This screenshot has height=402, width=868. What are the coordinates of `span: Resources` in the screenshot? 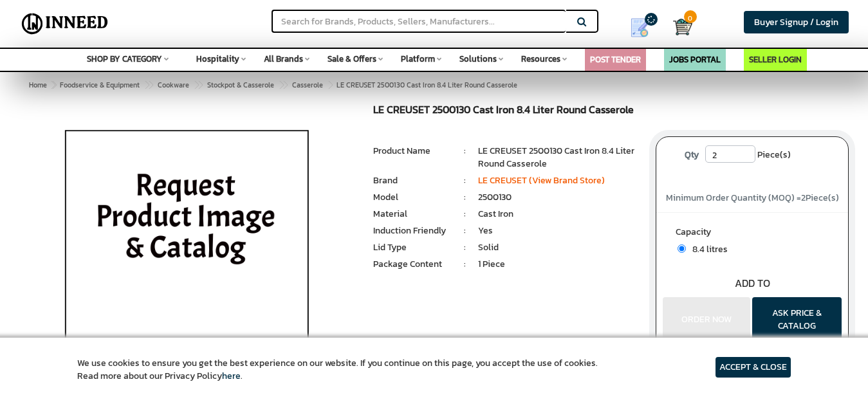 It's located at (541, 58).